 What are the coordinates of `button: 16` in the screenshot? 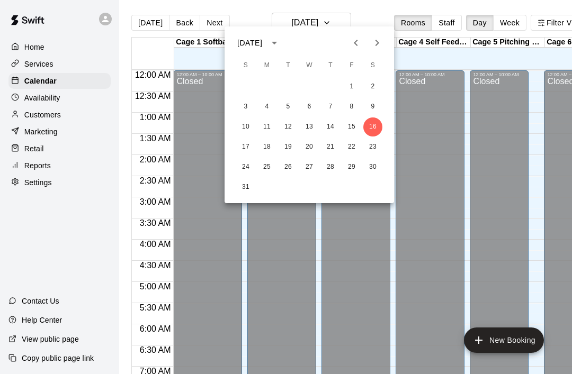 It's located at (373, 127).